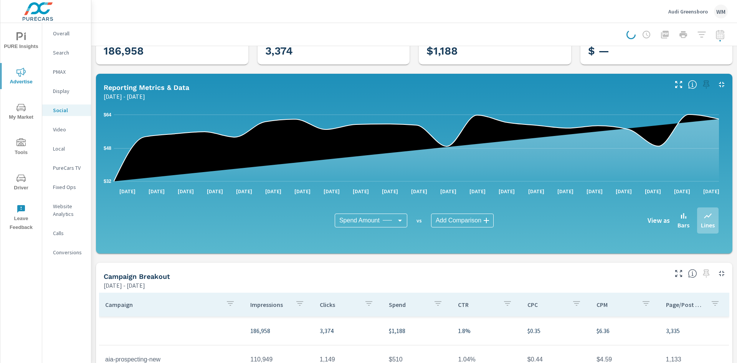 The image size is (737, 363). What do you see at coordinates (417, 331) in the screenshot?
I see `p: $1,188` at bounding box center [417, 331].